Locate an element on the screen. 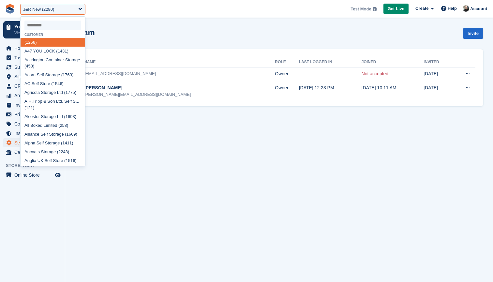 The height and width of the screenshot is (282, 493). th: Last logged in is located at coordinates (330, 62).